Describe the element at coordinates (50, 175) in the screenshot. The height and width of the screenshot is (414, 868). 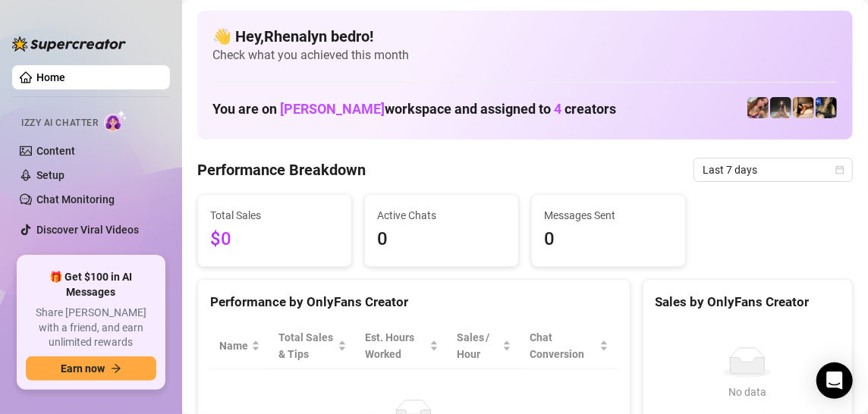
I see `a: Setup` at that location.